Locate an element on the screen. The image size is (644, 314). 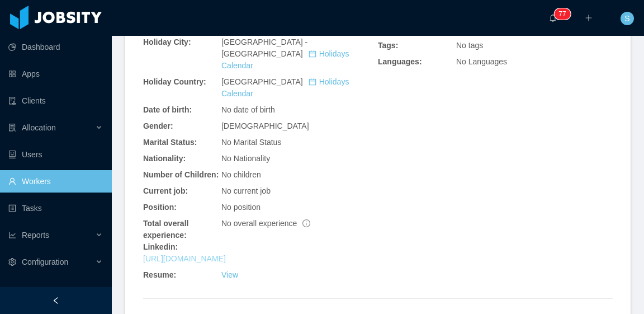
b: Current job: is located at coordinates (166, 191).